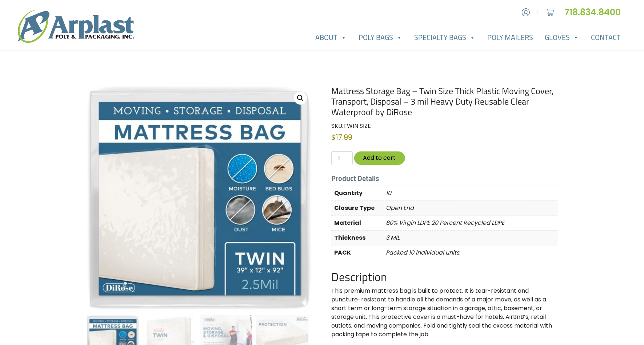  I want to click on p: This premium mattress bag is built to protect. It is tear-resistant and puncture-resistant to han..., so click(444, 313).